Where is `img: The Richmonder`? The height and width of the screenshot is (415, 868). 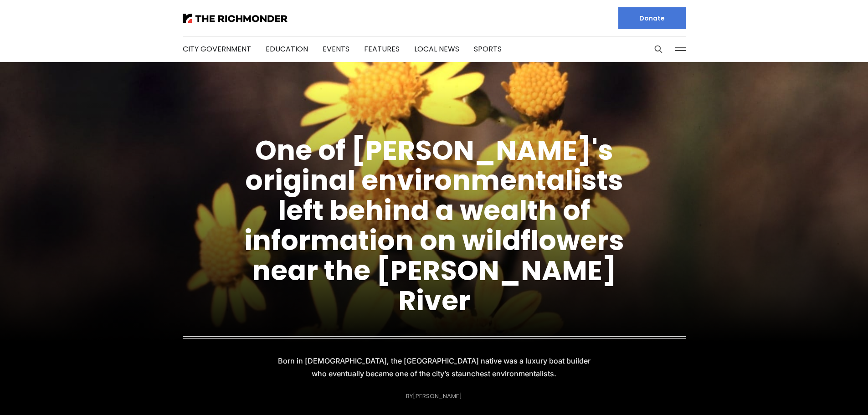 img: The Richmonder is located at coordinates (235, 18).